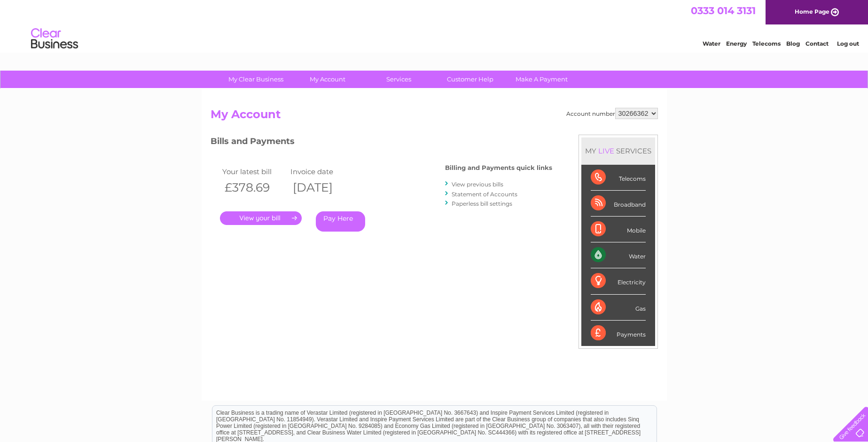 This screenshot has height=442, width=868. What do you see at coordinates (255, 79) in the screenshot?
I see `a: My Clear Business` at bounding box center [255, 79].